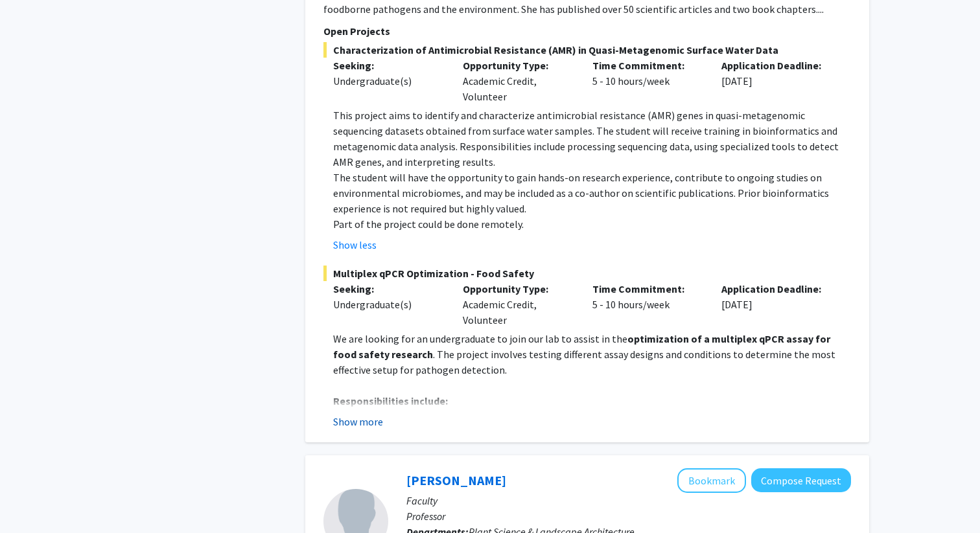  What do you see at coordinates (355, 245) in the screenshot?
I see `button: Show less` at bounding box center [355, 245].